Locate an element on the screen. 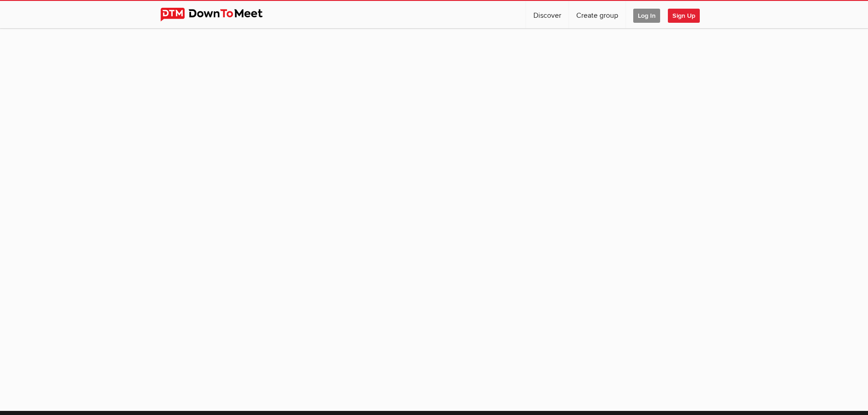 Image resolution: width=868 pixels, height=415 pixels. a: Log In is located at coordinates (647, 14).